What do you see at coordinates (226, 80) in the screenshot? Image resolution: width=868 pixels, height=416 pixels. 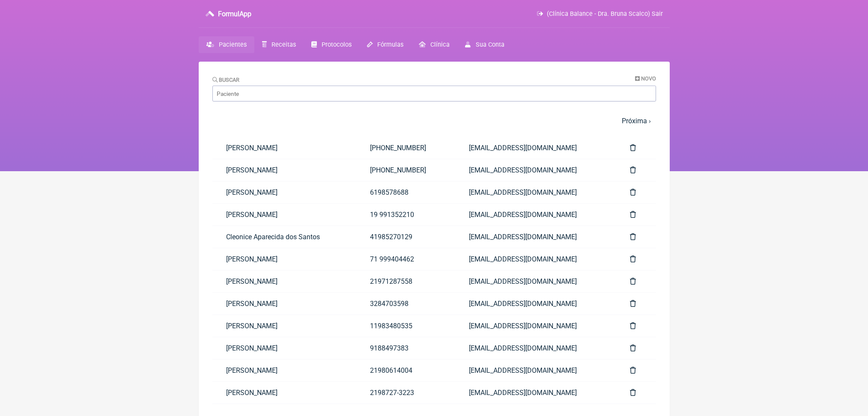 I see `label: Buscar` at bounding box center [226, 80].